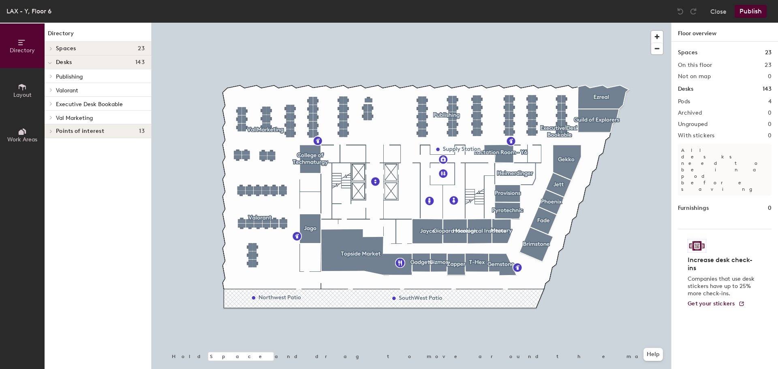 The image size is (778, 369). Describe the element at coordinates (697, 246) in the screenshot. I see `img: Sticker logo` at that location.